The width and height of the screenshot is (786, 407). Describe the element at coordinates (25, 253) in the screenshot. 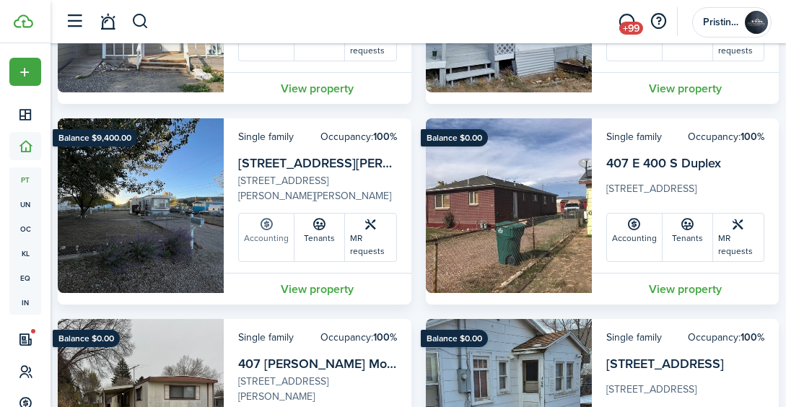

I see `a: kl` at that location.